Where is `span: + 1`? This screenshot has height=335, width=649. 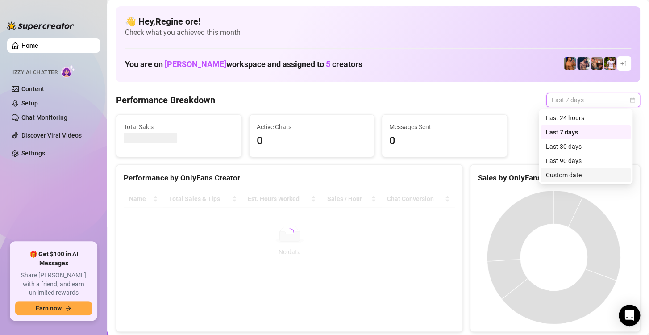 span: + 1 is located at coordinates (624, 63).